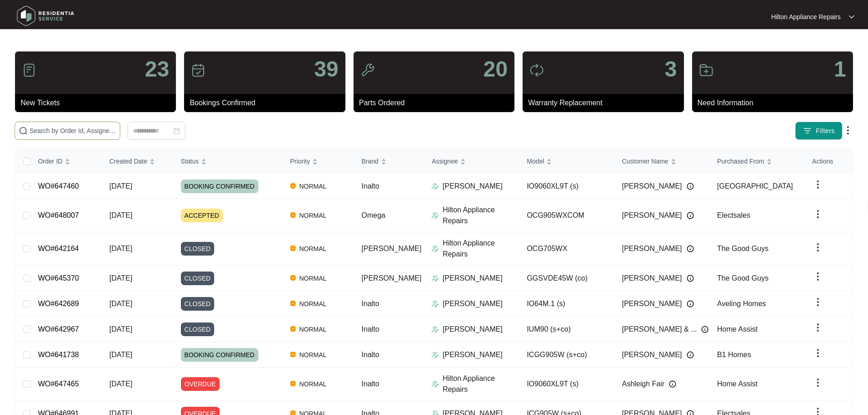  I want to click on span: B1 Homes, so click(734, 355).